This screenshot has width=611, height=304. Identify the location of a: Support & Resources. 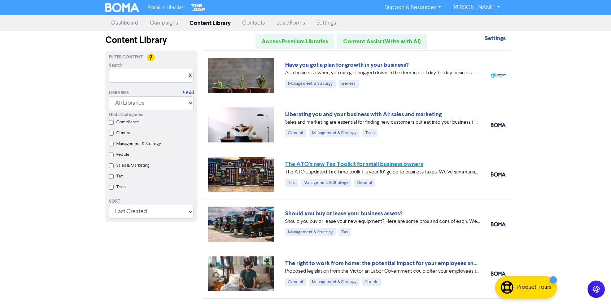
(413, 8).